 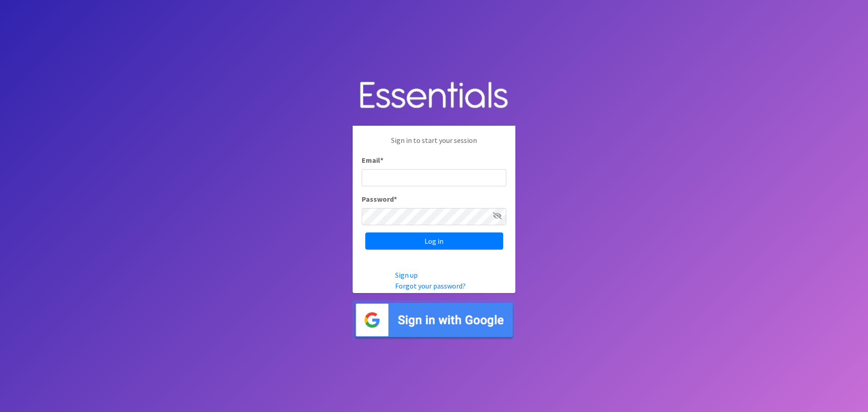 I want to click on input: Log in, so click(x=434, y=241).